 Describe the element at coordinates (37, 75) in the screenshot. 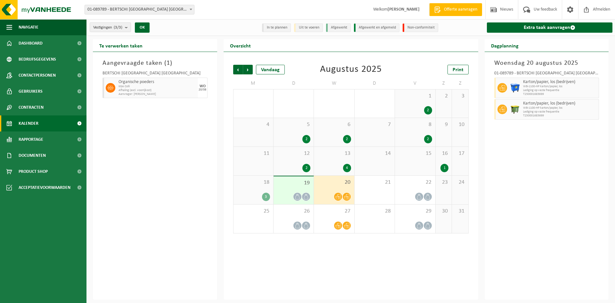

I see `span: Contactpersonen` at that location.